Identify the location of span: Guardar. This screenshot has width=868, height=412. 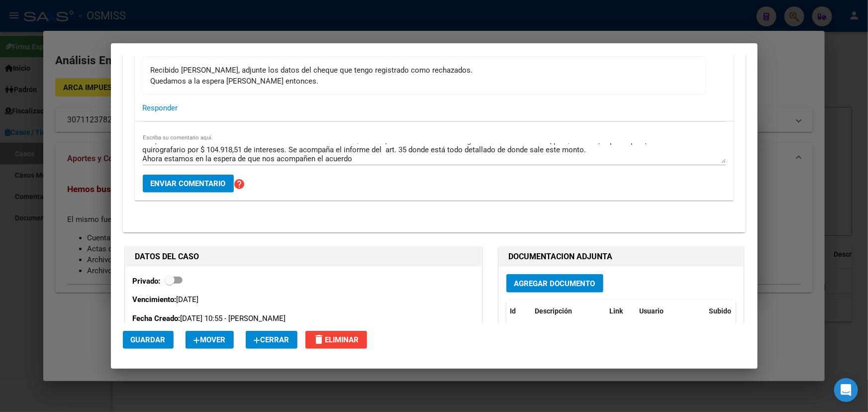
(148, 340).